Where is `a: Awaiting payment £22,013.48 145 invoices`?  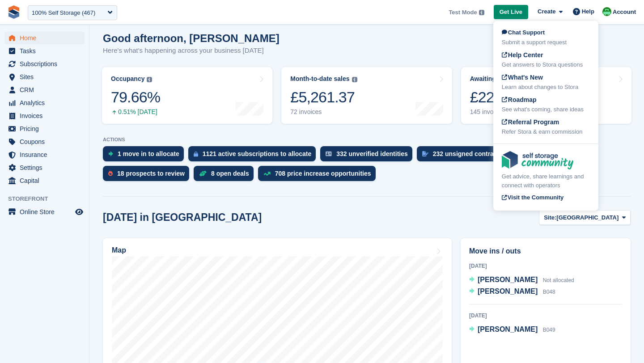
a: Awaiting payment £22,013.48 145 invoices is located at coordinates (546, 95).